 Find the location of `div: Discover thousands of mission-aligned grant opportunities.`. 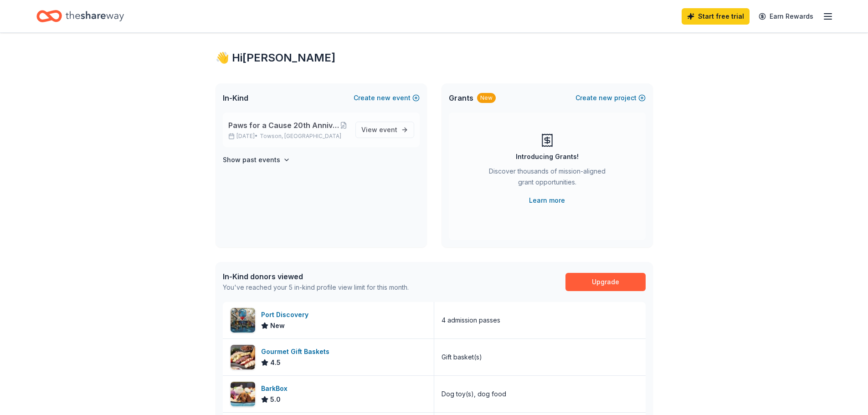

div: Discover thousands of mission-aligned grant opportunities. is located at coordinates (547, 179).